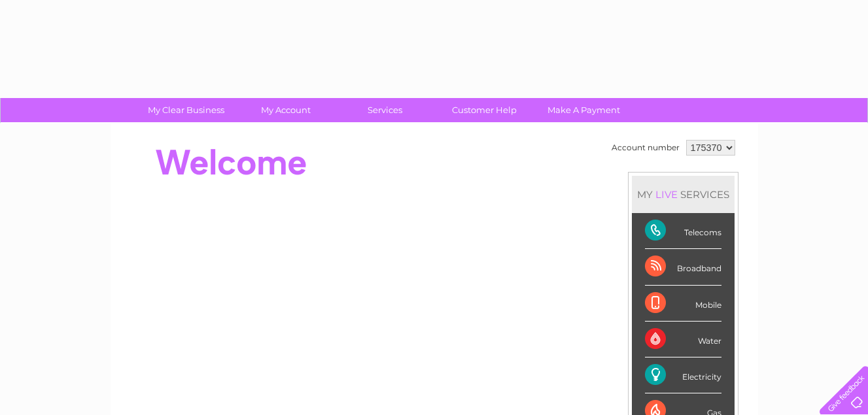 This screenshot has height=415, width=868. What do you see at coordinates (286, 110) in the screenshot?
I see `a: My Account` at bounding box center [286, 110].